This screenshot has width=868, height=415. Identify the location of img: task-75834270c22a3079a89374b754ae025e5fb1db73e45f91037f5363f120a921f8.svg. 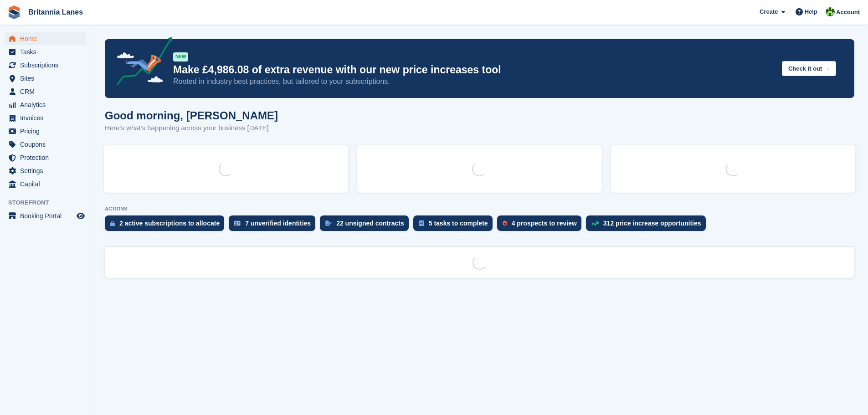
(421, 223).